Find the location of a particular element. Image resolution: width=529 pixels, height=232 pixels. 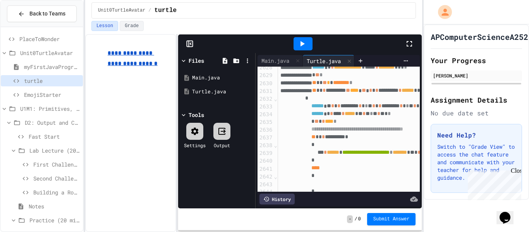

div: No due date set is located at coordinates (476, 113).